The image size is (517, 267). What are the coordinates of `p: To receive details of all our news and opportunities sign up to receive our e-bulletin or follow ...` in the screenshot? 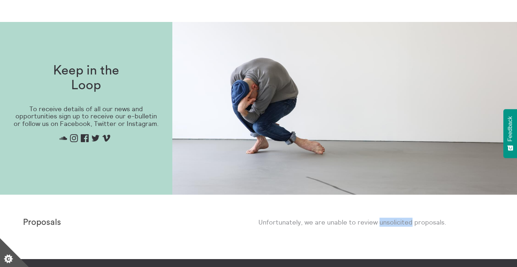 It's located at (86, 116).